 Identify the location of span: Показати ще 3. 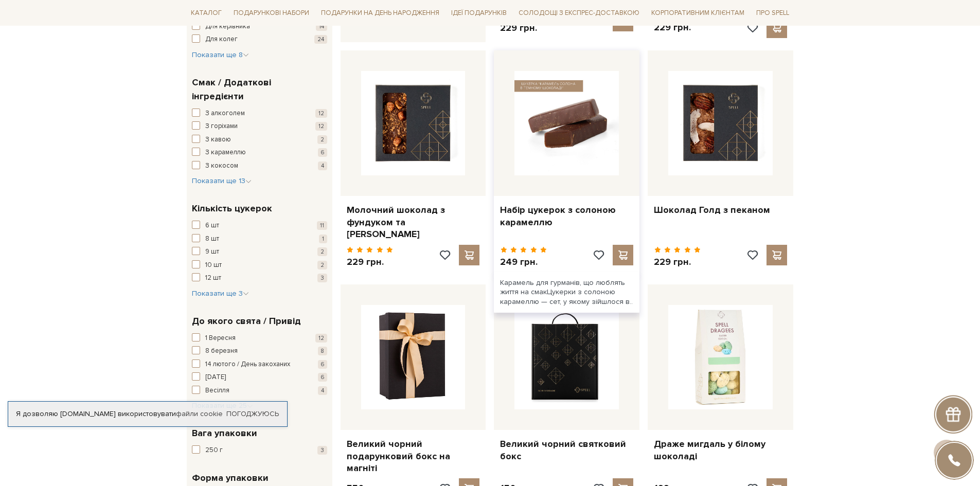
(220, 293).